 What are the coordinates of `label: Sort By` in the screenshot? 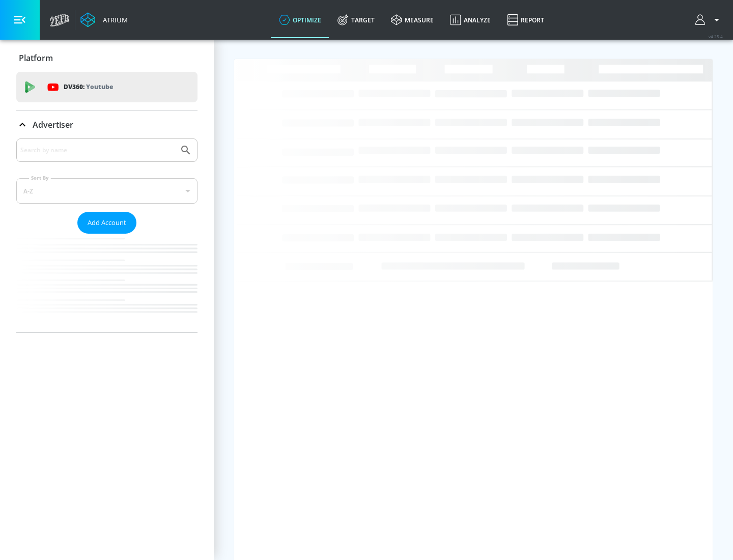 It's located at (39, 178).